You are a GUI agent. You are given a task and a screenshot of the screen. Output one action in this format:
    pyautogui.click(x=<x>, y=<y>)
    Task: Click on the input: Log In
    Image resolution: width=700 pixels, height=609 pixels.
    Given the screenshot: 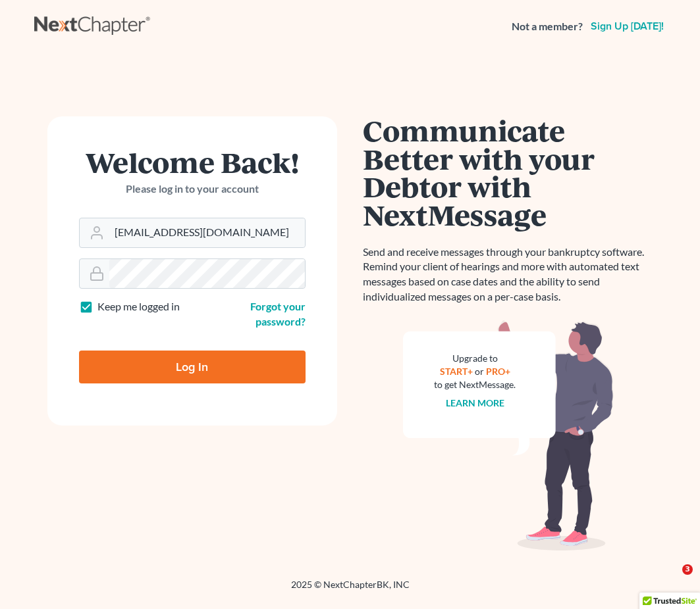 What is the action you would take?
    pyautogui.click(x=192, y=368)
    